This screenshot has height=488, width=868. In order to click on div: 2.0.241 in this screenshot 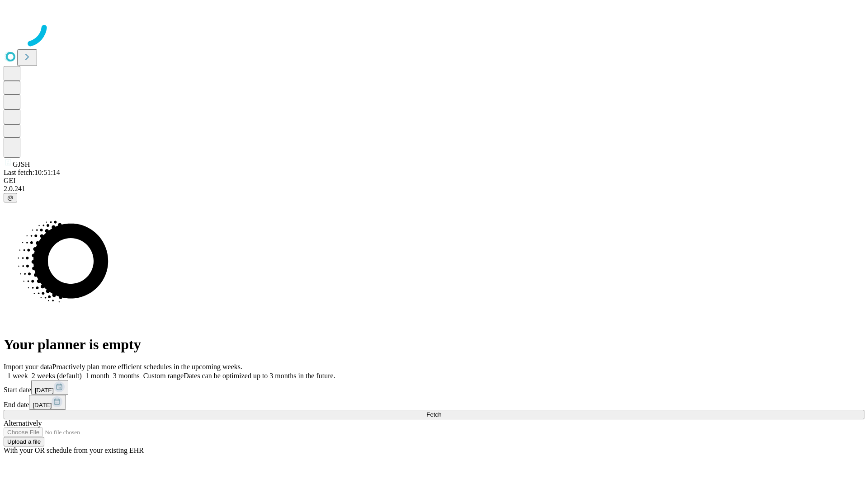, I will do `click(434, 189)`.